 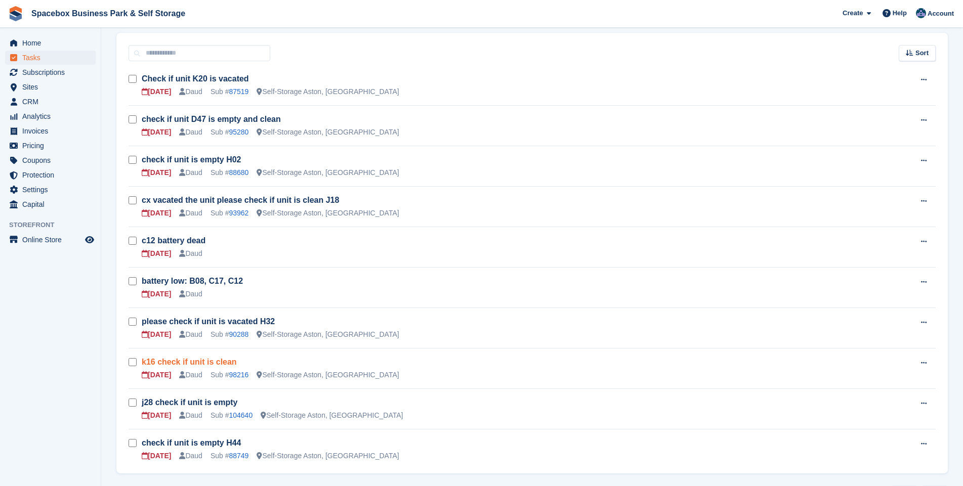 What do you see at coordinates (238, 456) in the screenshot?
I see `a: 88749` at bounding box center [238, 456].